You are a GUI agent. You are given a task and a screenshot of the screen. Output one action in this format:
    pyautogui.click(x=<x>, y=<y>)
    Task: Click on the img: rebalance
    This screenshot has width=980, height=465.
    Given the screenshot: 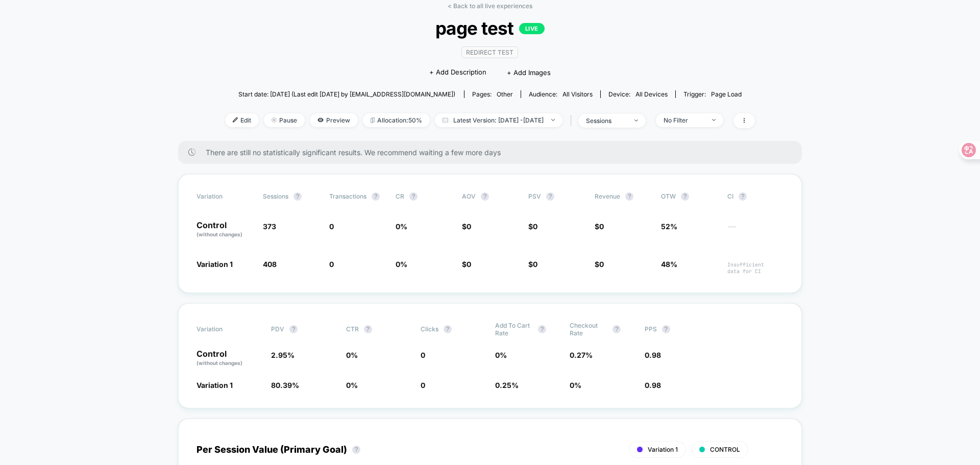 What is the action you would take?
    pyautogui.click(x=372, y=120)
    